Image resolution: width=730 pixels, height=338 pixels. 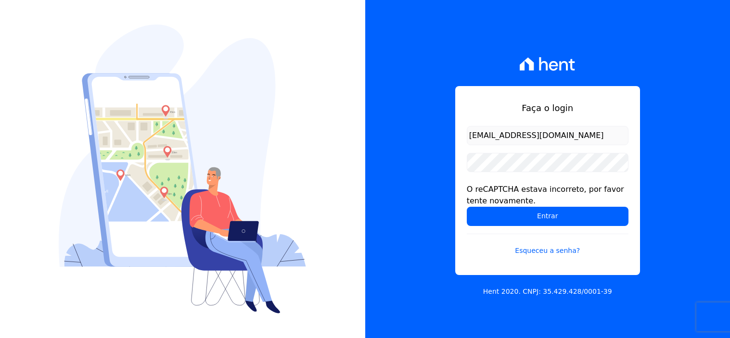 What do you see at coordinates (547, 291) in the screenshot?
I see `p: Hent 2020. CNPJ: 35.429.428/0001-39` at bounding box center [547, 291].